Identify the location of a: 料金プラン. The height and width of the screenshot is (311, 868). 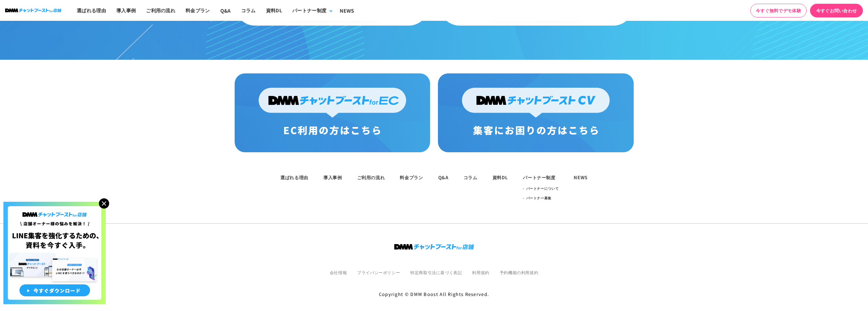
(411, 177).